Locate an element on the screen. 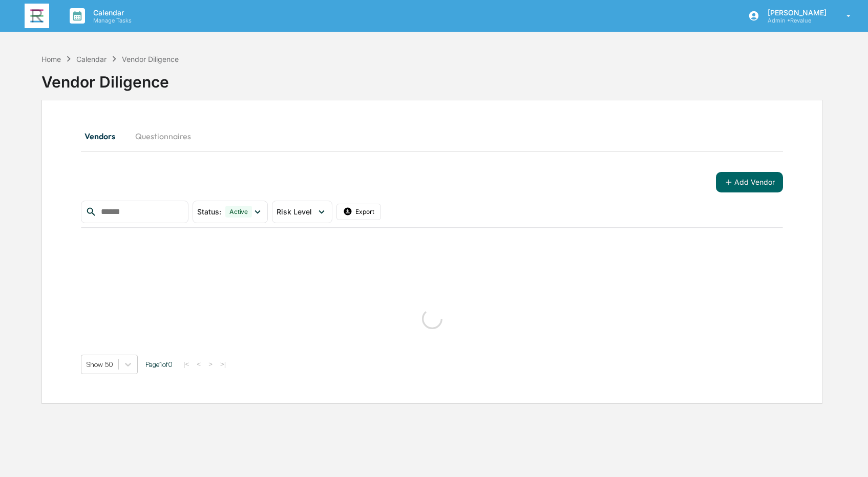 This screenshot has width=868, height=477. img: logo is located at coordinates (37, 16).